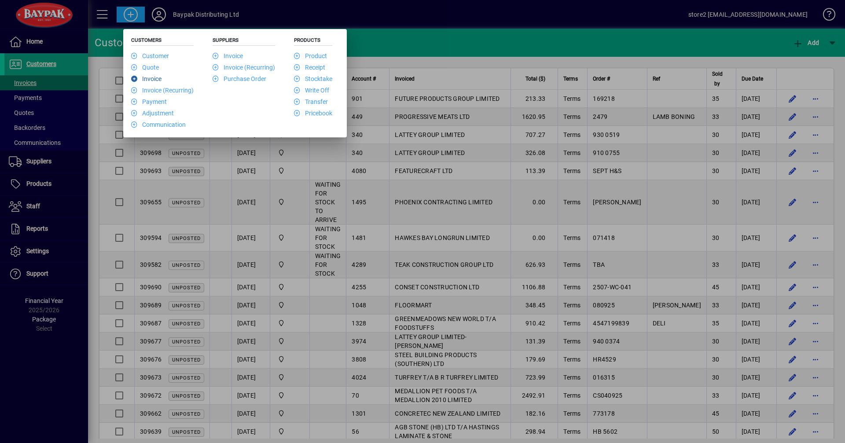  Describe the element at coordinates (149, 102) in the screenshot. I see `a: Payment` at that location.